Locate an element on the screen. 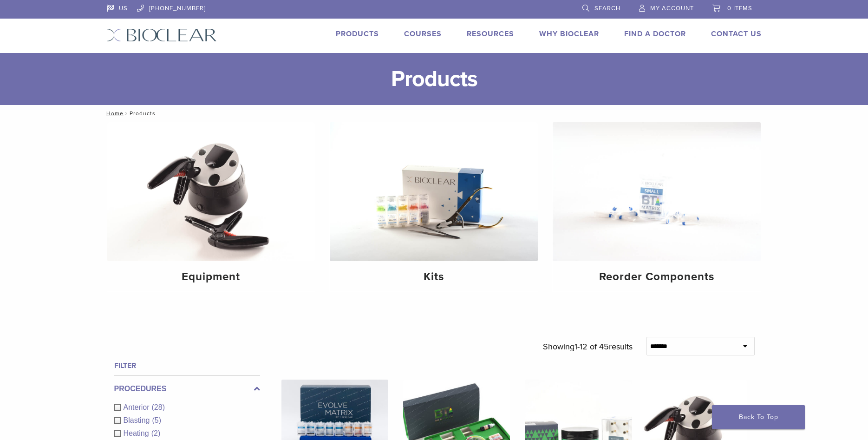 This screenshot has height=440, width=868. a: Contact Us is located at coordinates (736, 33).